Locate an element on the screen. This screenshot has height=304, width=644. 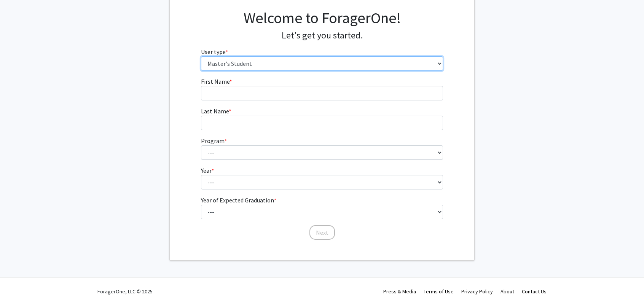
span: Last Name is located at coordinates (215, 111).